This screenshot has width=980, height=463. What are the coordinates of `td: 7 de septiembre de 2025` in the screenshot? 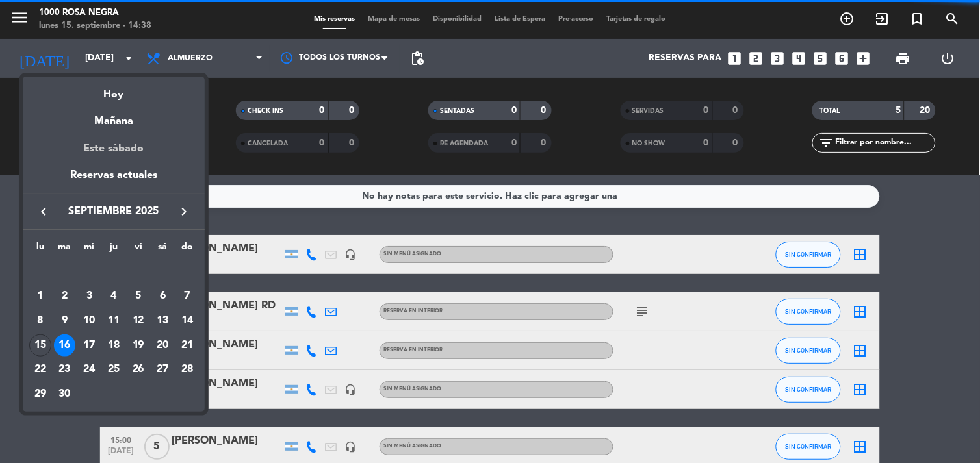 It's located at (187, 296).